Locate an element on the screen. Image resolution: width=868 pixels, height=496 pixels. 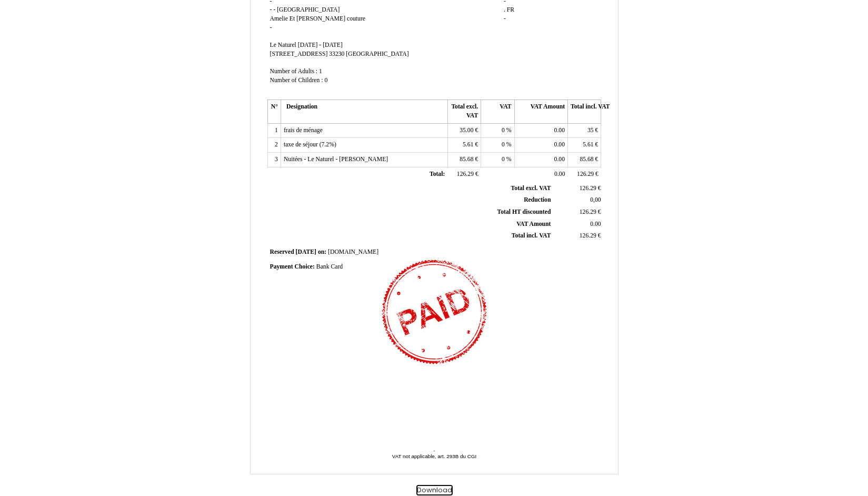
span: Total incl. VAT is located at coordinates (531, 235).